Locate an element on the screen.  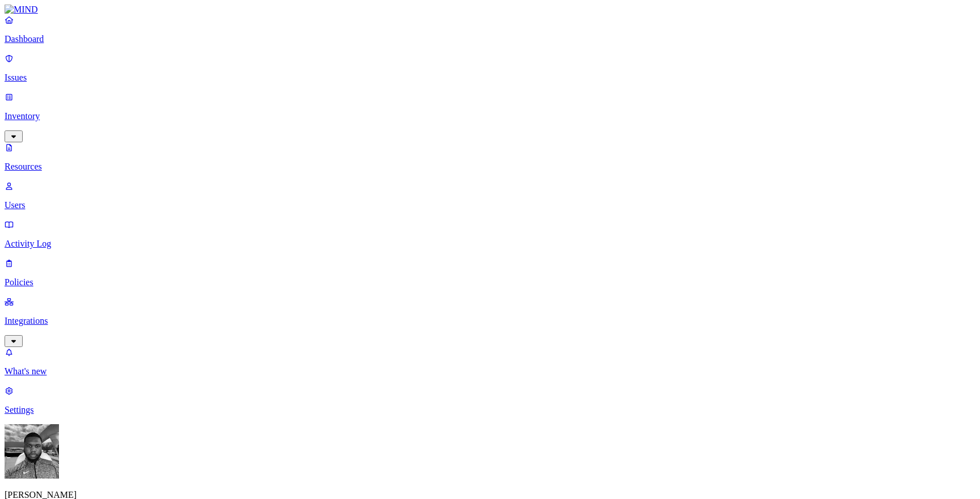
p: Integrations is located at coordinates (490, 321).